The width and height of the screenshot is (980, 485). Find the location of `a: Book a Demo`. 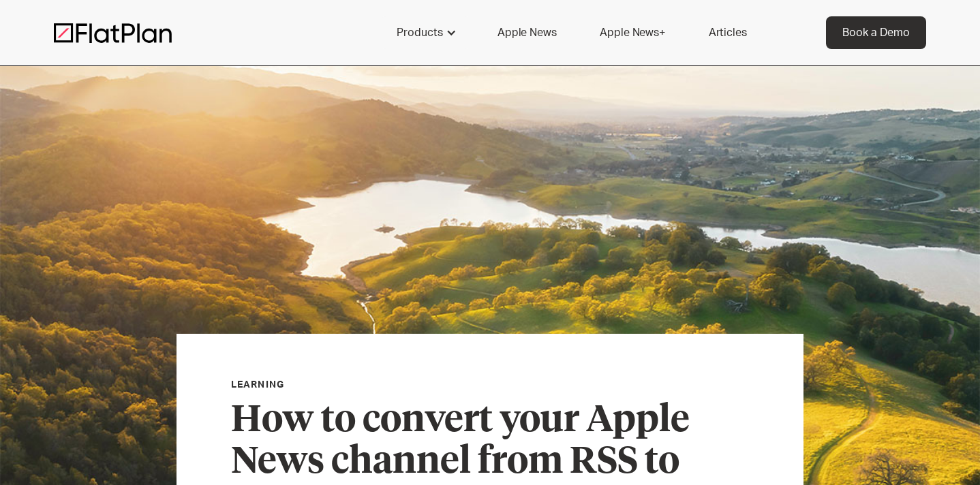

a: Book a Demo is located at coordinates (876, 32).